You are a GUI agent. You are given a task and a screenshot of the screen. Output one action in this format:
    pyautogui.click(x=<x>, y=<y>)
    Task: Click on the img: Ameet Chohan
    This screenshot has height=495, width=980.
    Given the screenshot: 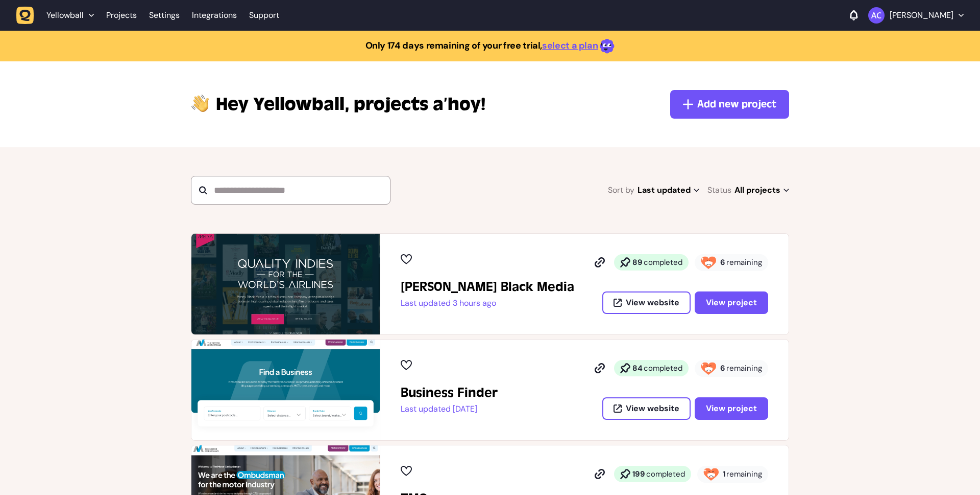 What is the action you would take?
    pyautogui.click(x=877, y=16)
    